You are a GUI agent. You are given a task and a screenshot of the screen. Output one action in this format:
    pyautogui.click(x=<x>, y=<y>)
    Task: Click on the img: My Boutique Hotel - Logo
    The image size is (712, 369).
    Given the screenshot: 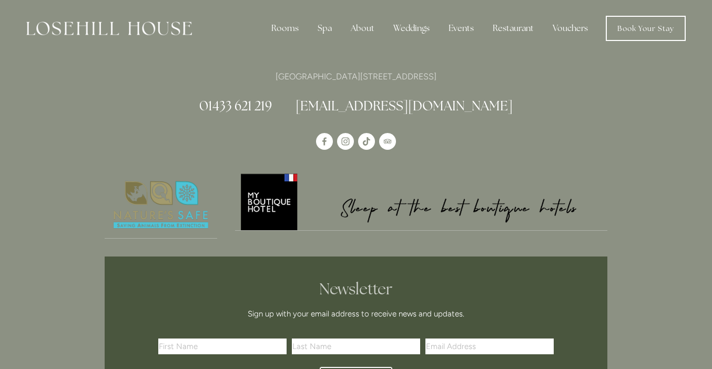 What is the action you would take?
    pyautogui.click(x=421, y=201)
    